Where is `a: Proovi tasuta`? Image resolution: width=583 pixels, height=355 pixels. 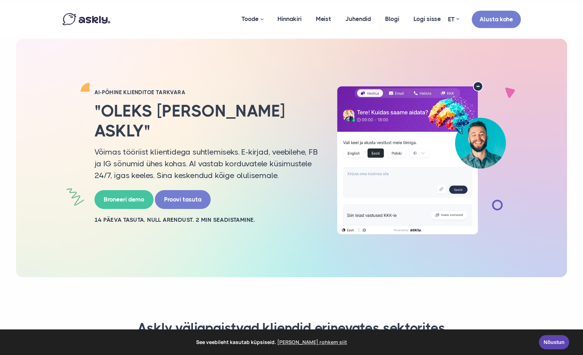 a: Proovi tasuta is located at coordinates (182, 199).